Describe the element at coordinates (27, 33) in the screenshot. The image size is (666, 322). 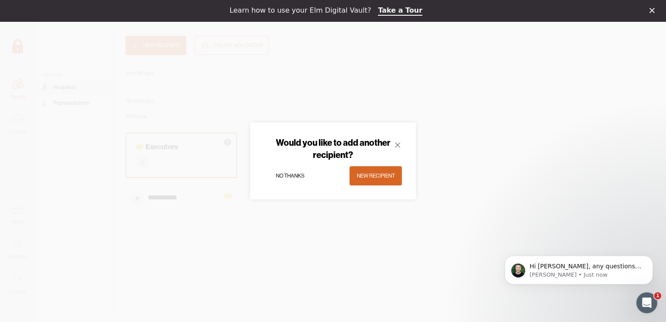
I see `img: Profile image for Dylan` at that location.